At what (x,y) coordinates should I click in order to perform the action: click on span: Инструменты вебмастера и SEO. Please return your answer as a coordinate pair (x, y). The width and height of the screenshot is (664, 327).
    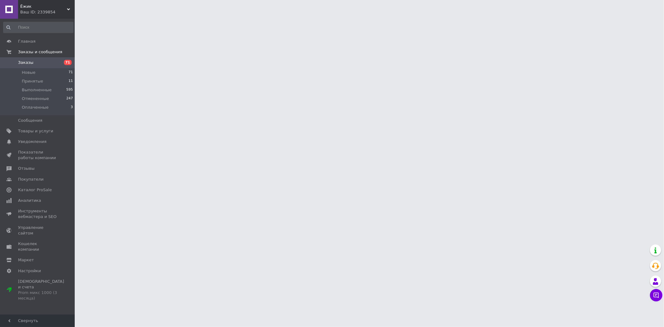
    Looking at the image, I should click on (38, 214).